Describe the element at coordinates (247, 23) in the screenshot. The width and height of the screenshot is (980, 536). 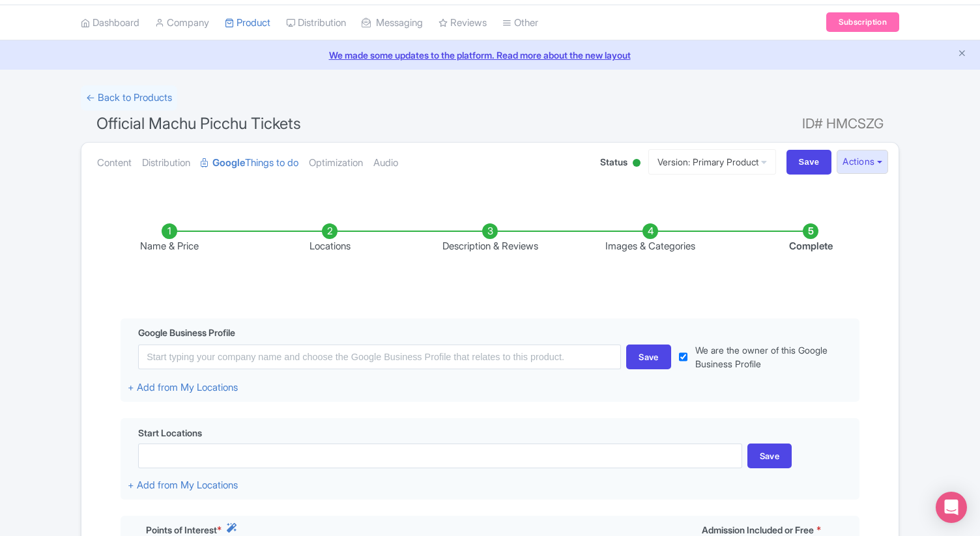
I see `a: Product` at that location.